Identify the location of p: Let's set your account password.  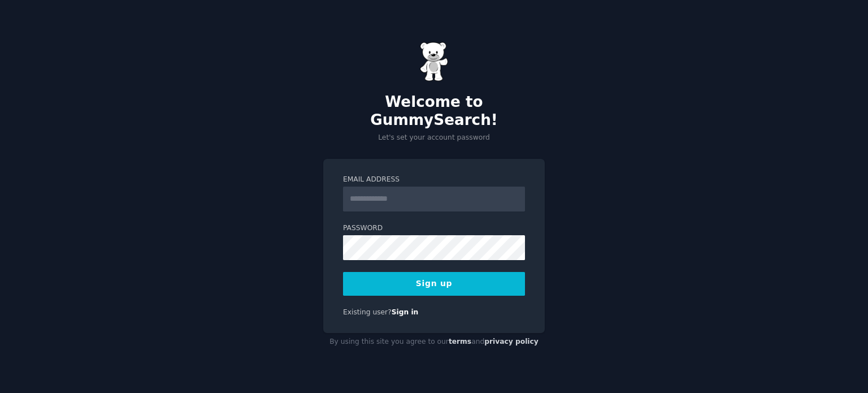
(434, 138).